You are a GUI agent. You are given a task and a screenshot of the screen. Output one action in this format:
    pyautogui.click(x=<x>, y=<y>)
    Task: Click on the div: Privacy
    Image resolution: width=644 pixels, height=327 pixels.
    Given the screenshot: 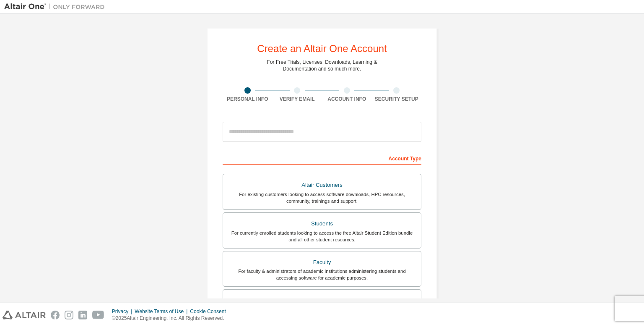 What is the action you would take?
    pyautogui.click(x=123, y=311)
    